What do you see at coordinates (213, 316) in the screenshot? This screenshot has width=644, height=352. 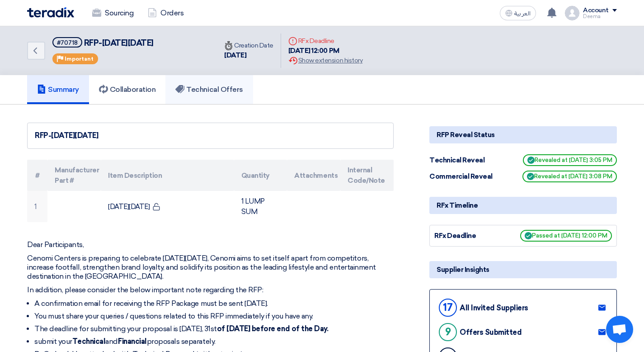 I see `li: You must share your queries / questions related to this RFP immediately if you have any.` at bounding box center [213, 316].